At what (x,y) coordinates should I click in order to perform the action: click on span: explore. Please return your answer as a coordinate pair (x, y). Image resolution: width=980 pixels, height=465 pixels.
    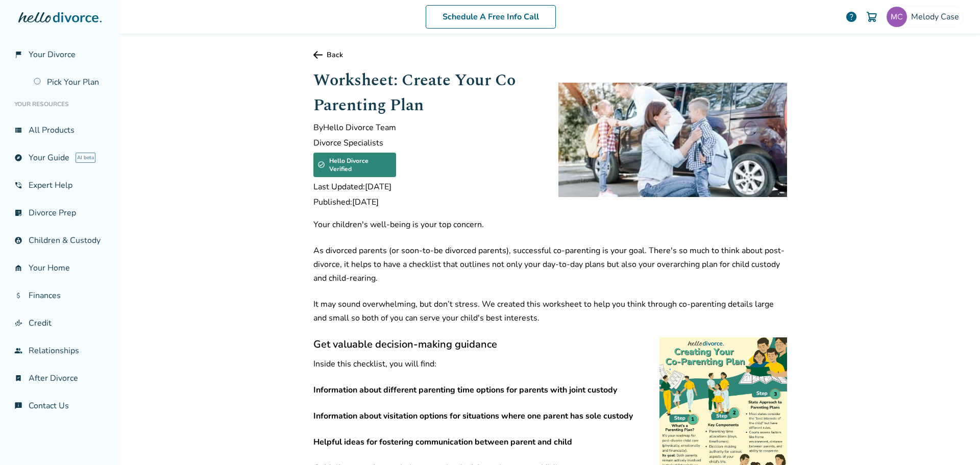
    Looking at the image, I should click on (18, 158).